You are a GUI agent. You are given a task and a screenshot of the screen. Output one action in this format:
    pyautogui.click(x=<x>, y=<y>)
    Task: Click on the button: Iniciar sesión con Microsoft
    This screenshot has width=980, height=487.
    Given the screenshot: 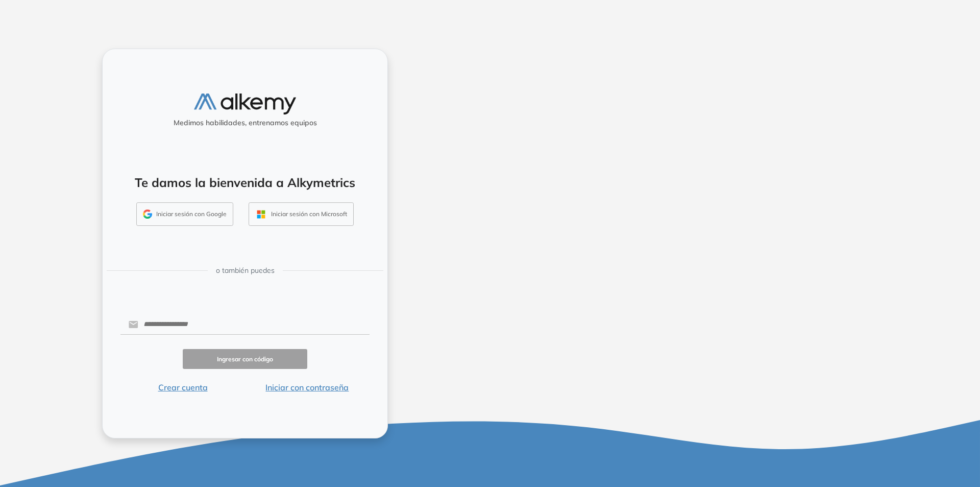 What is the action you would take?
    pyautogui.click(x=301, y=214)
    